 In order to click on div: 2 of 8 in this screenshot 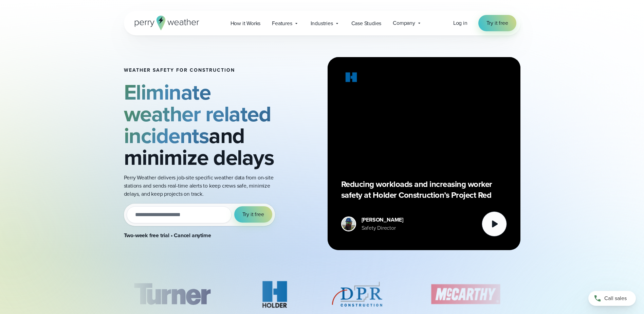, I will do `click(275, 294)`.